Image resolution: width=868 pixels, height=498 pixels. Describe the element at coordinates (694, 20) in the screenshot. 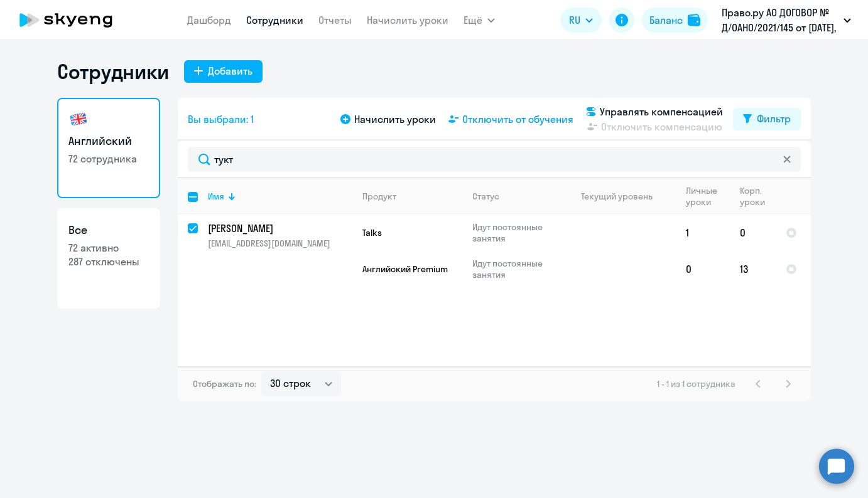

I see `img: balance` at that location.